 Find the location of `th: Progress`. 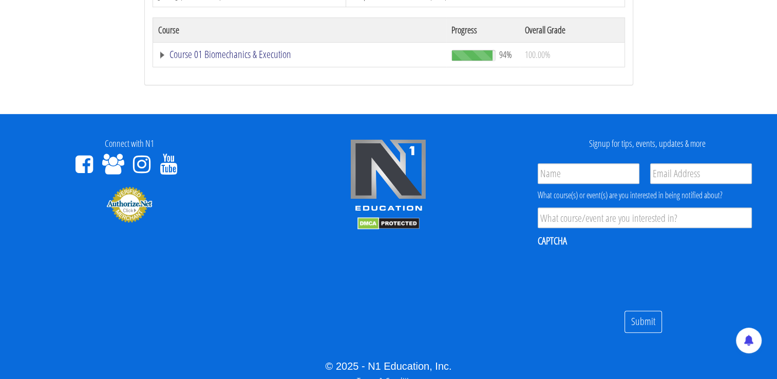

th: Progress is located at coordinates (483, 30).